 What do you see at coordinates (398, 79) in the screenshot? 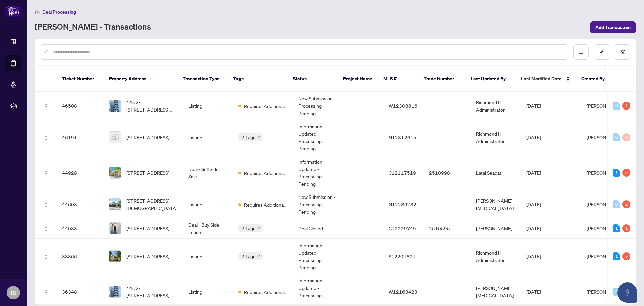
I see `th: MLS #` at bounding box center [398, 79].